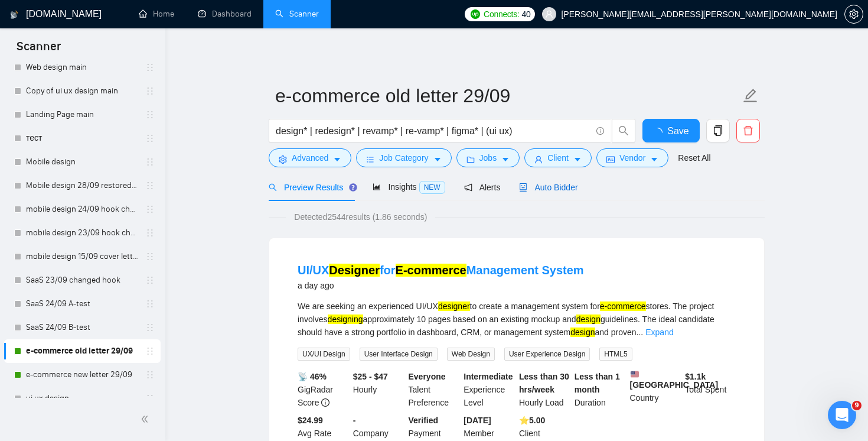 The image size is (868, 441). I want to click on div: Duration, so click(600, 390).